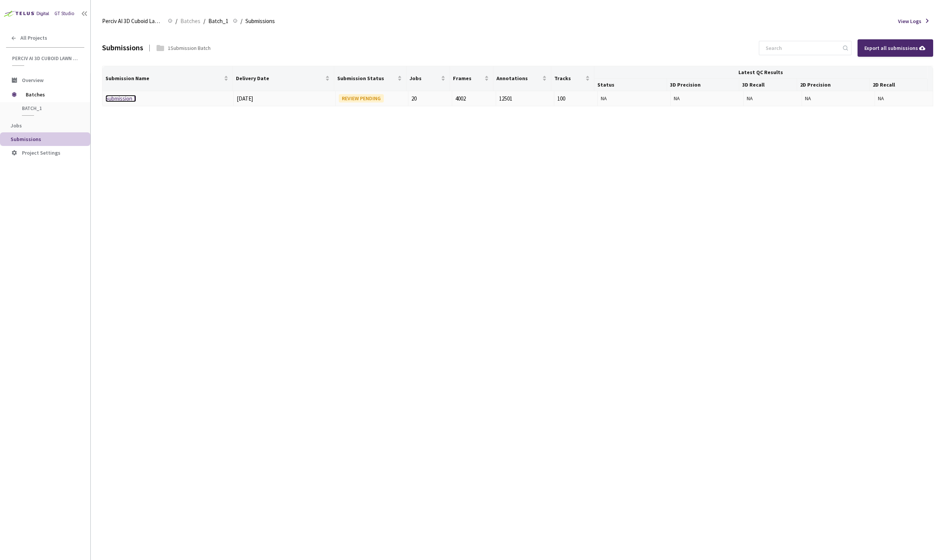  What do you see at coordinates (474, 99) in the screenshot?
I see `div: 4002` at bounding box center [474, 99].